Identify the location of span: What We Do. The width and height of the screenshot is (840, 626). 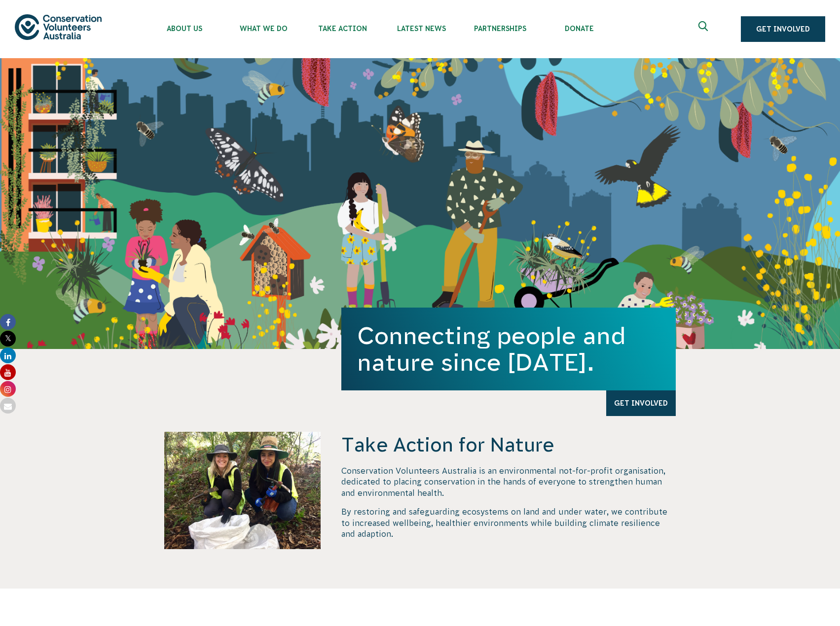
(263, 28).